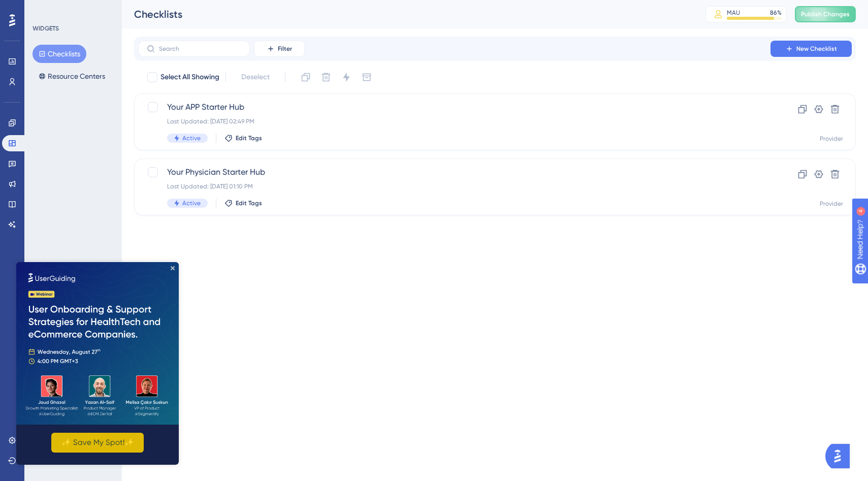 The width and height of the screenshot is (868, 481). Describe the element at coordinates (43, 9) in the screenshot. I see `span: Need Help?` at that location.